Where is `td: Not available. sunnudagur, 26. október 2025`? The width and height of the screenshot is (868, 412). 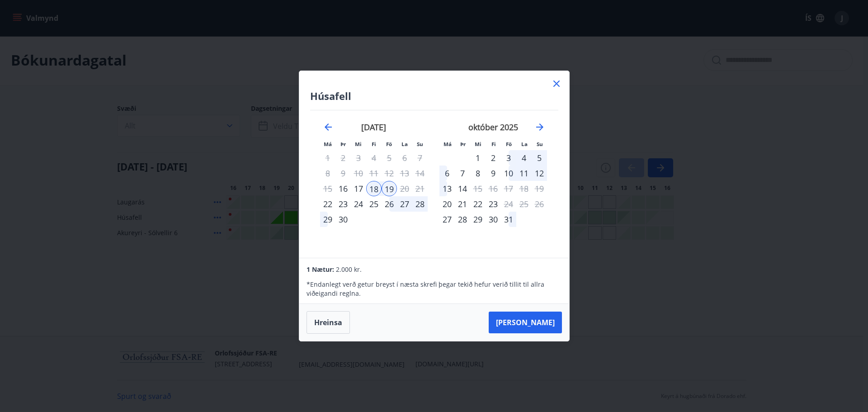 td: Not available. sunnudagur, 26. október 2025 is located at coordinates (539, 204).